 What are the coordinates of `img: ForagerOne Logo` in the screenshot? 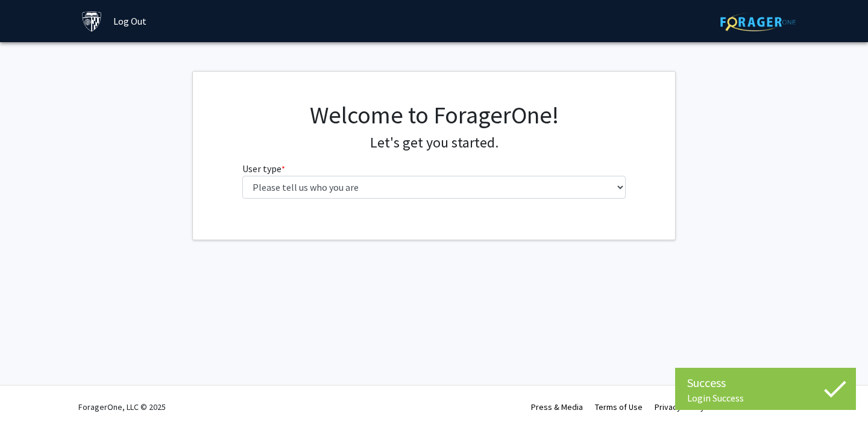 It's located at (758, 22).